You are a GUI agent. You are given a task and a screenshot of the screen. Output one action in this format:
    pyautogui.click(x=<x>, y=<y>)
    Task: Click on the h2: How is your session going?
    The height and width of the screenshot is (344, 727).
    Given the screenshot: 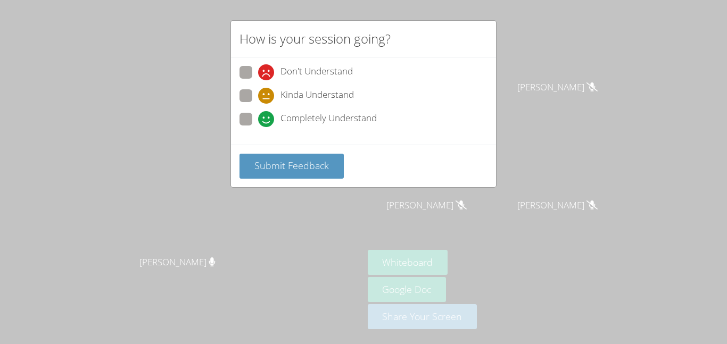 What is the action you would take?
    pyautogui.click(x=315, y=39)
    